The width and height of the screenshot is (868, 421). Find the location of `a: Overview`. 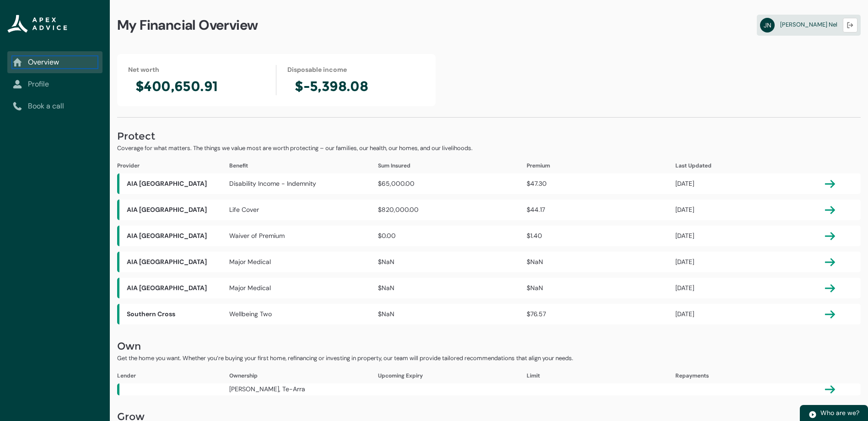

a: Overview is located at coordinates (55, 62).